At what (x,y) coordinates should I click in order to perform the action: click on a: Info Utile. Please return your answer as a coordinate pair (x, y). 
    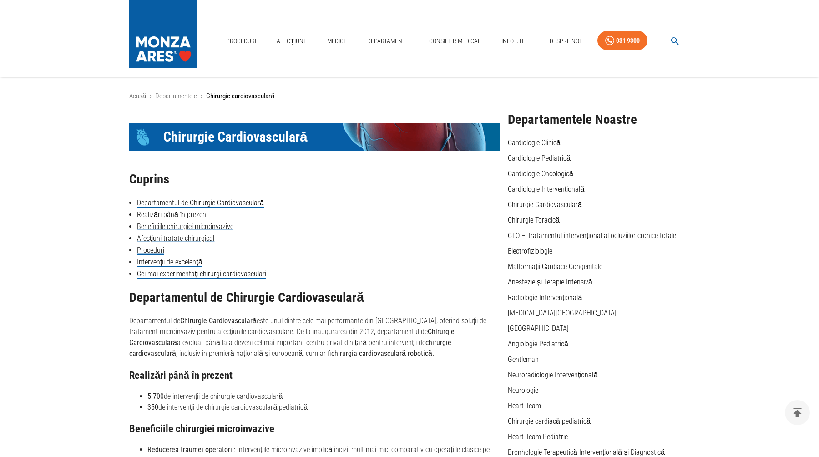
    Looking at the image, I should click on (515, 41).